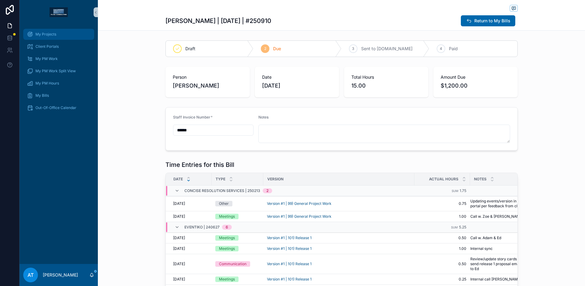  What do you see at coordinates (486, 238) in the screenshot?
I see `span: Call w. Adam & Ed` at bounding box center [486, 238].